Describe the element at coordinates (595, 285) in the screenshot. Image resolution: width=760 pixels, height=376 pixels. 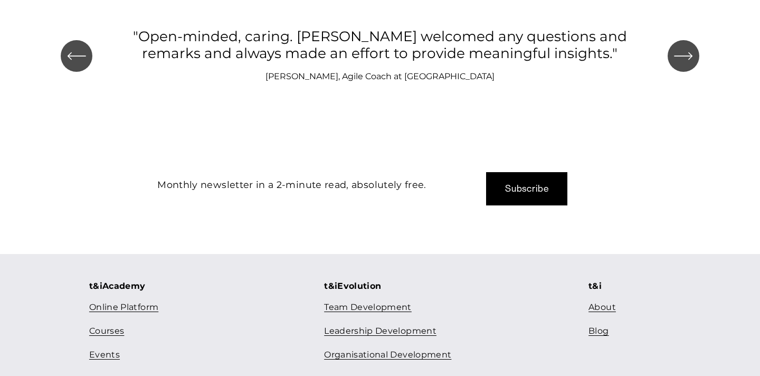
I see `strong: t&i` at that location.